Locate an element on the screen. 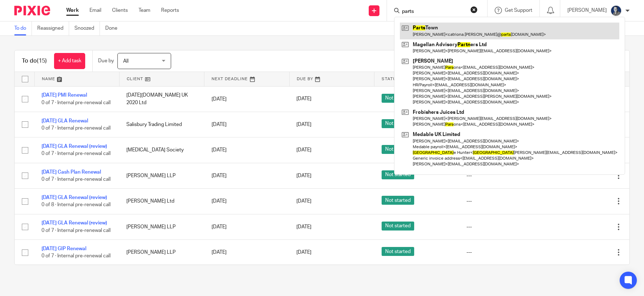 Image resolution: width=644 pixels, height=296 pixels. img: Paul%20corporate%20headshot.jpg is located at coordinates (616, 11).